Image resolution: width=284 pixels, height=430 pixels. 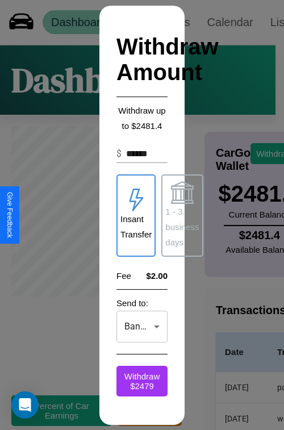 I want to click on div: Open Intercom Messenger, so click(x=25, y=405).